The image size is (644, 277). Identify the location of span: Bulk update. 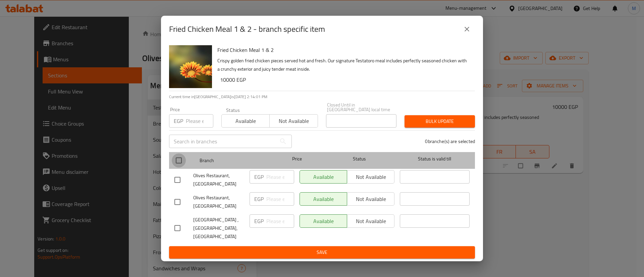
(440, 121).